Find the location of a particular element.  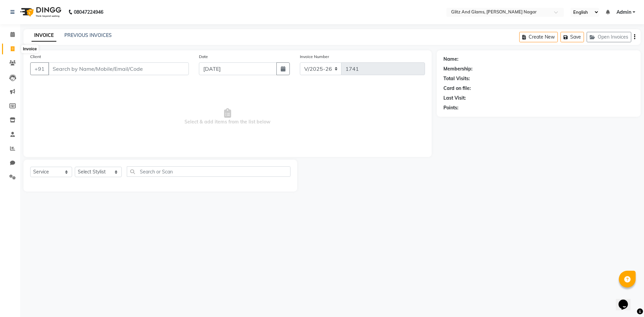

b: 08047224946 is located at coordinates (88, 12).